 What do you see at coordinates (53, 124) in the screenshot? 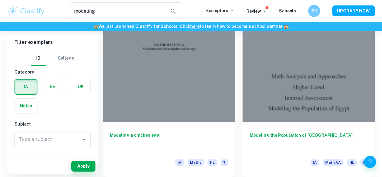
I see `h6: Subject` at bounding box center [53, 124].